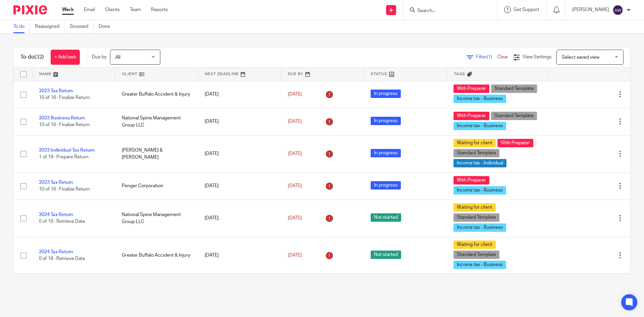  I want to click on a: Done, so click(107, 27).